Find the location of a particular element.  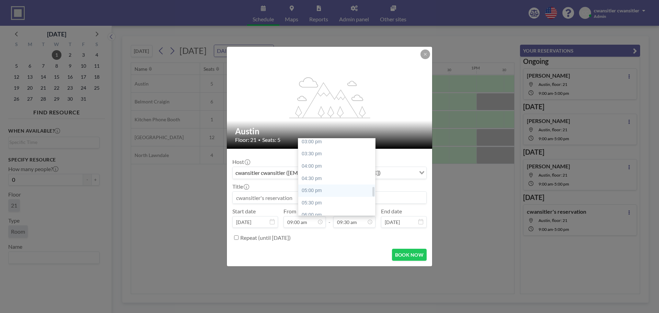

label: Start date is located at coordinates (244, 211).